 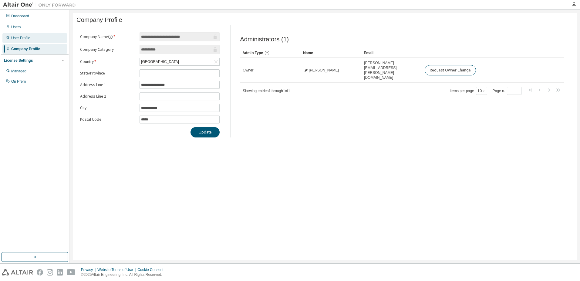 What do you see at coordinates (482, 91) in the screenshot?
I see `button: 10` at bounding box center [482, 91].